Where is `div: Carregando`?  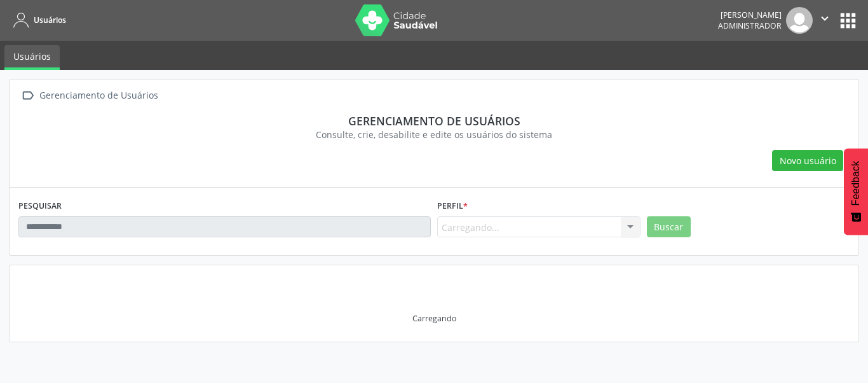
div: Carregando is located at coordinates (434, 318).